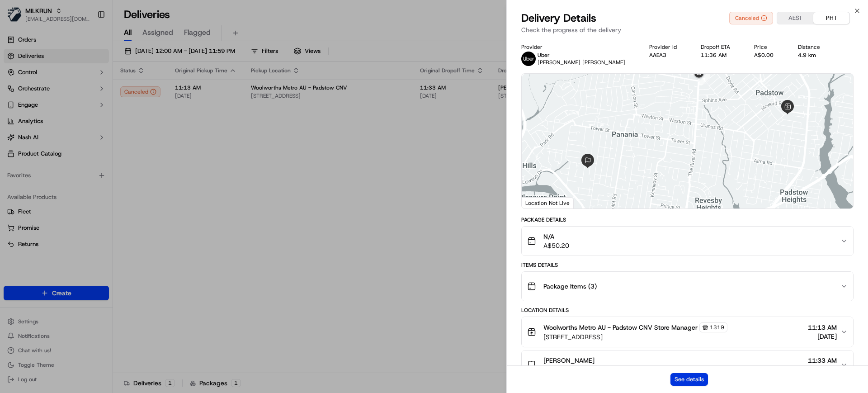 This screenshot has height=393, width=868. I want to click on span: Woolworths Metro AU - Padstow CNV Store Manager, so click(620, 328).